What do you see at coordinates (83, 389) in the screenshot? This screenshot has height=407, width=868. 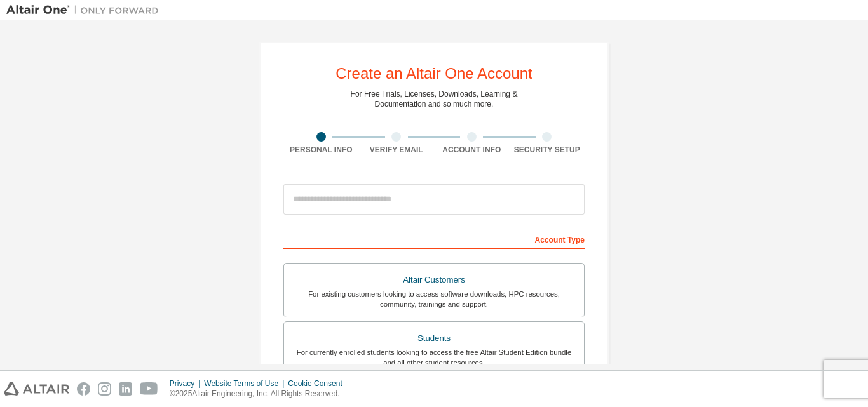 I see `img: facebook.svg` at bounding box center [83, 389].